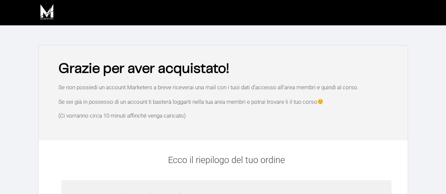  What do you see at coordinates (227, 88) in the screenshot?
I see `p: Se non possiedi un account Marketers a breve riceverai una mail con i tuoi dati d’accesso all’are...` at bounding box center [227, 88].